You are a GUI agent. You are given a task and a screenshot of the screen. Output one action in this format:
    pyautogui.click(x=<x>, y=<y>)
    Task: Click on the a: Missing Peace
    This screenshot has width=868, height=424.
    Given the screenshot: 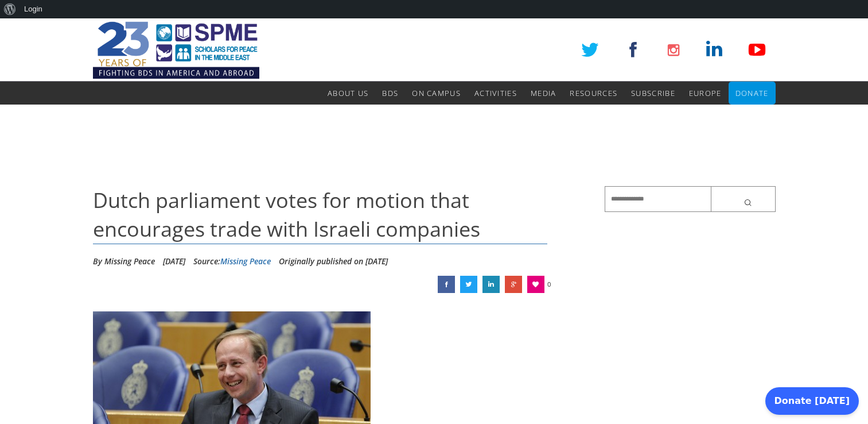 What is the action you would take?
    pyautogui.click(x=246, y=261)
    